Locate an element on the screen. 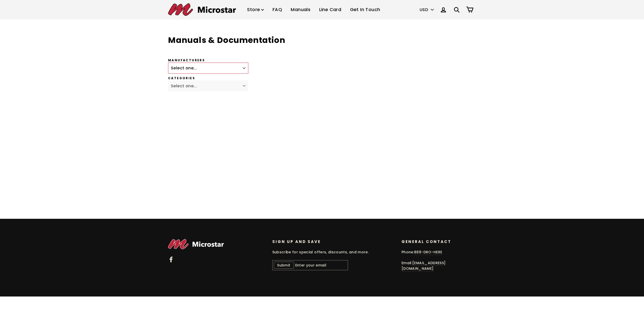  a: Line Card is located at coordinates (330, 9).